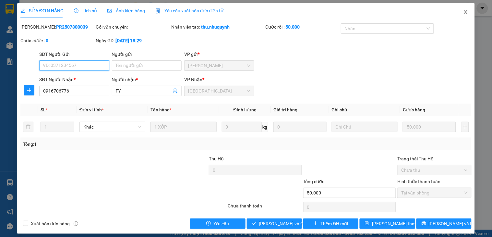 This screenshot has height=237, width=492. I want to click on span: Lịch sử, so click(85, 11).